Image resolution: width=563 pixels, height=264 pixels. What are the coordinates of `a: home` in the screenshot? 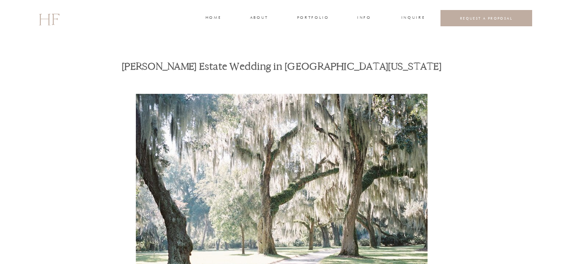 It's located at (213, 18).